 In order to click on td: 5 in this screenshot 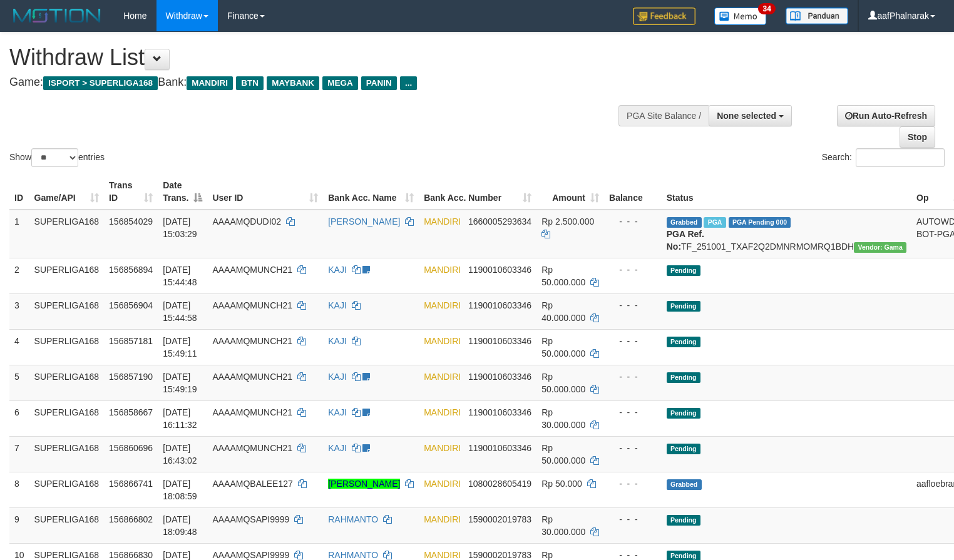, I will do `click(19, 383)`.